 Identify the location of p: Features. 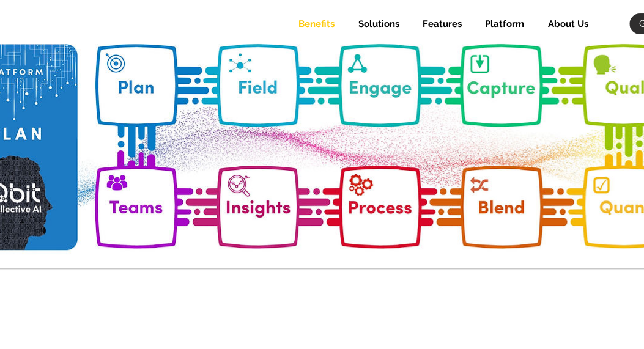
(442, 24).